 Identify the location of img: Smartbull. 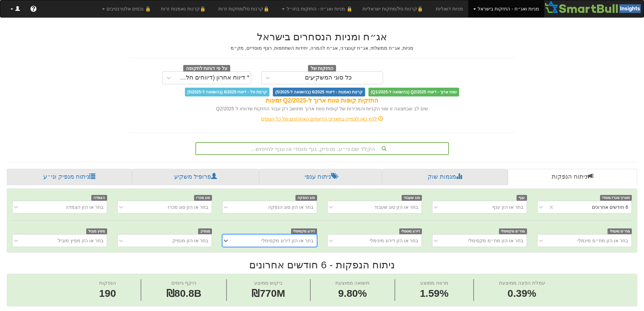
(594, 7).